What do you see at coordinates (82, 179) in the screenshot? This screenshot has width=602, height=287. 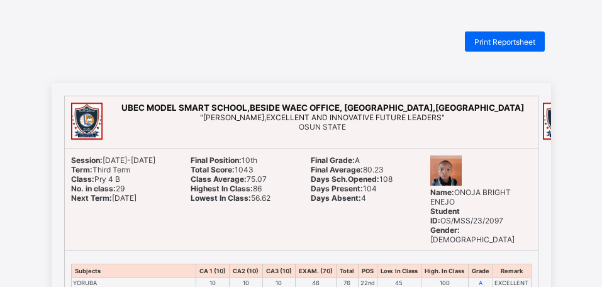 I see `b: Class:` at bounding box center [82, 179].